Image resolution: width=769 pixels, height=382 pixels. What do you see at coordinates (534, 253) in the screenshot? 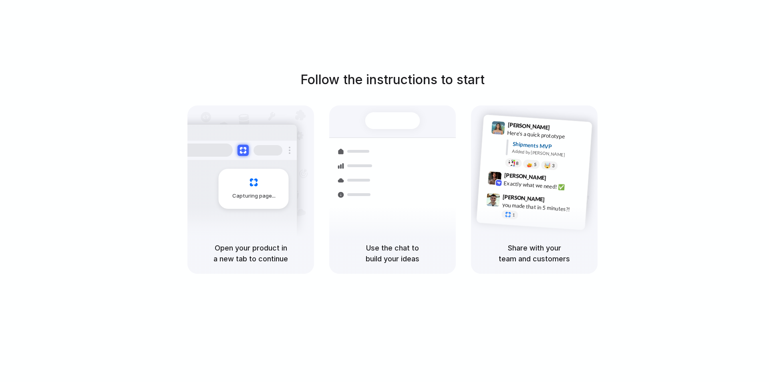
I see `h5: Share with your team and customers` at bounding box center [534, 253].